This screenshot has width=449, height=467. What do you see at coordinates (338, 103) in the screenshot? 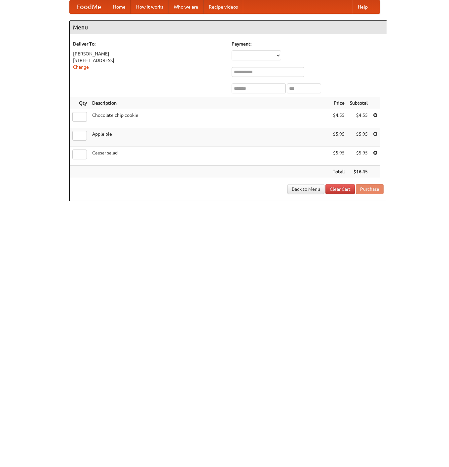
I see `th: Price` at bounding box center [338, 103].